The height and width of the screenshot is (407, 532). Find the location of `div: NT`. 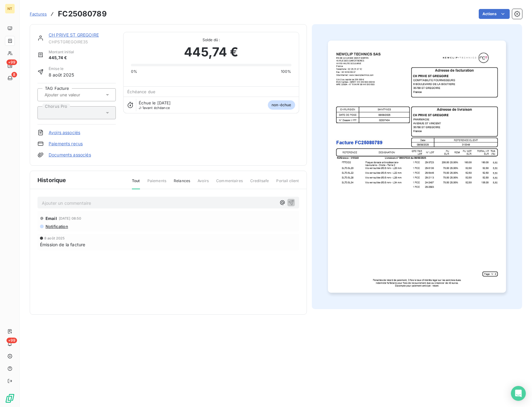

div: NT is located at coordinates (10, 9).